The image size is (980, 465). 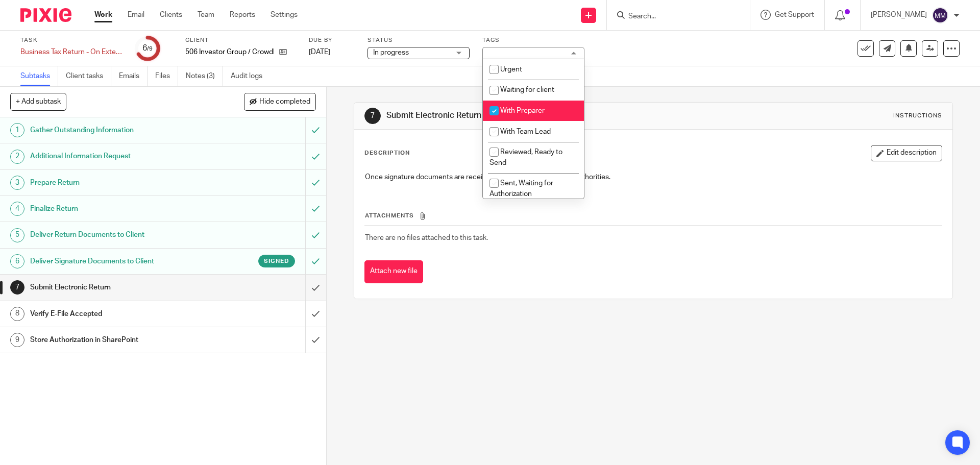 What do you see at coordinates (171, 15) in the screenshot?
I see `a: Clients` at bounding box center [171, 15].